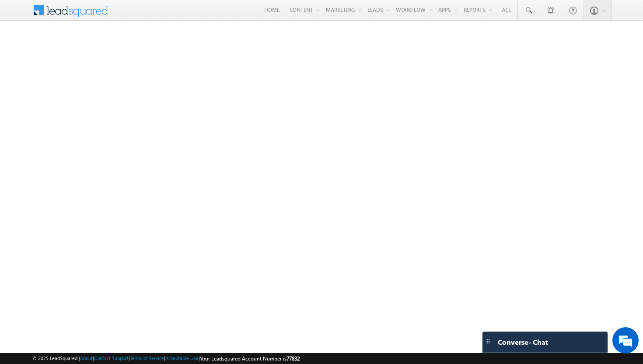  Describe the element at coordinates (166, 358) in the screenshot. I see `span: © 2025 LeadSquared | | | | |` at that location.